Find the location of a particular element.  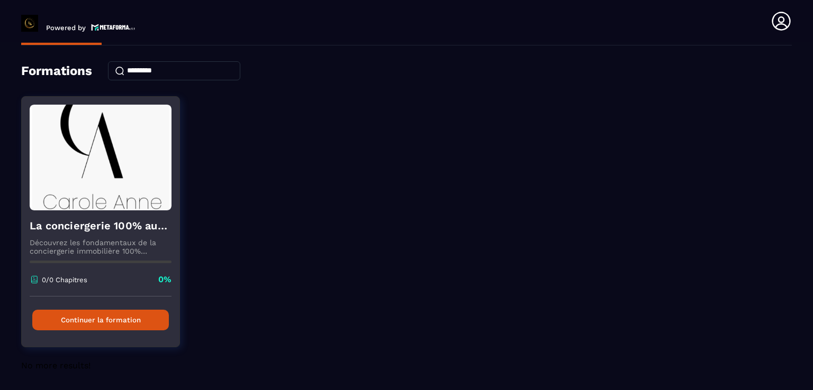

h4: Formations is located at coordinates (57, 71).